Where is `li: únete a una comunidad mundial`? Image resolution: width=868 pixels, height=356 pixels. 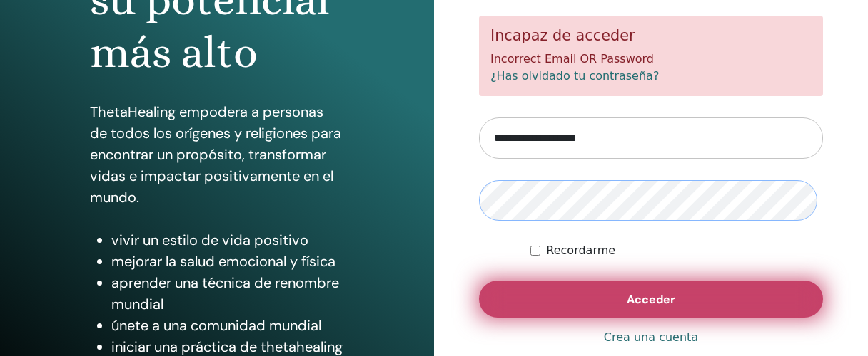
li: únete a una comunidad mundial is located at coordinates (227, 326).